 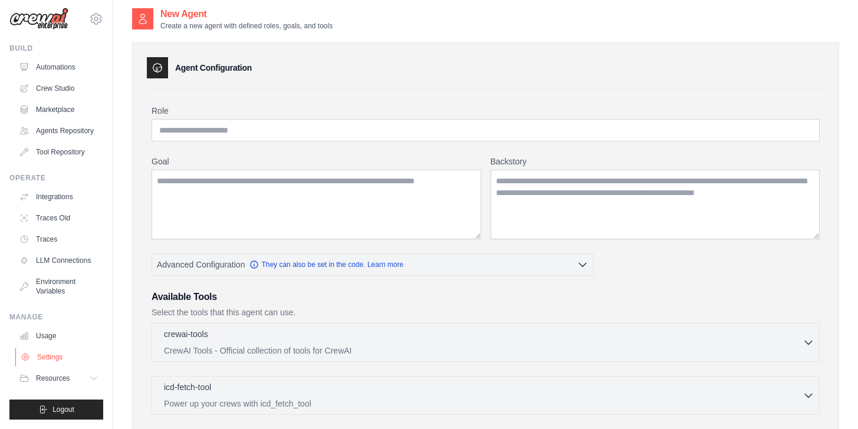 I want to click on a: Usage, so click(x=58, y=336).